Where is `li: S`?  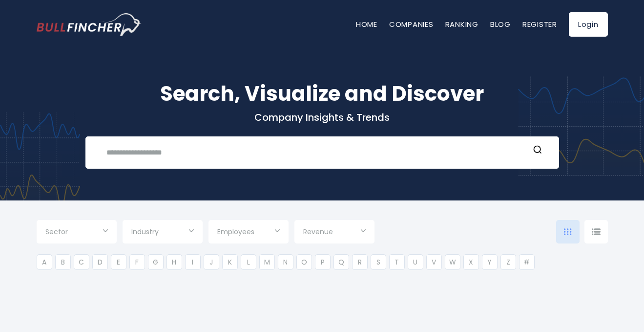 li: S is located at coordinates (378, 262).